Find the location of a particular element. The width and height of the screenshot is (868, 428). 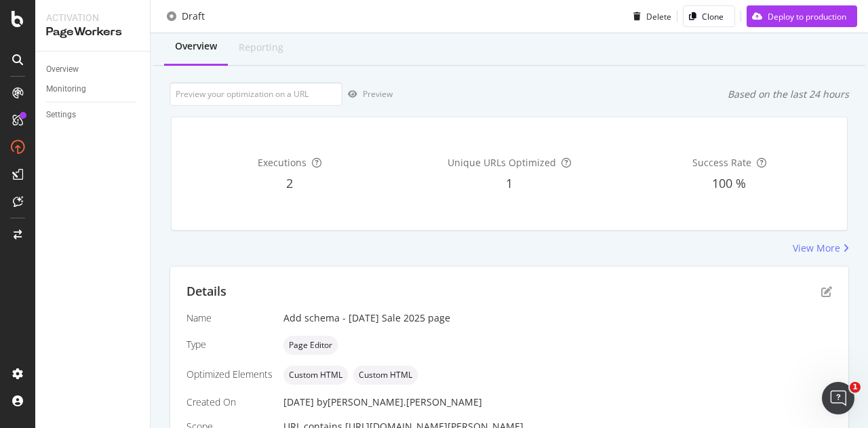

span: 100 % is located at coordinates (728, 183).